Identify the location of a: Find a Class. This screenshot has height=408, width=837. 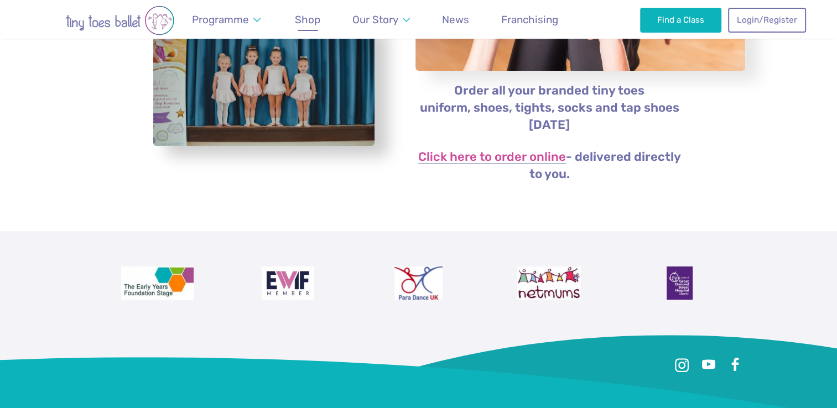
(680, 20).